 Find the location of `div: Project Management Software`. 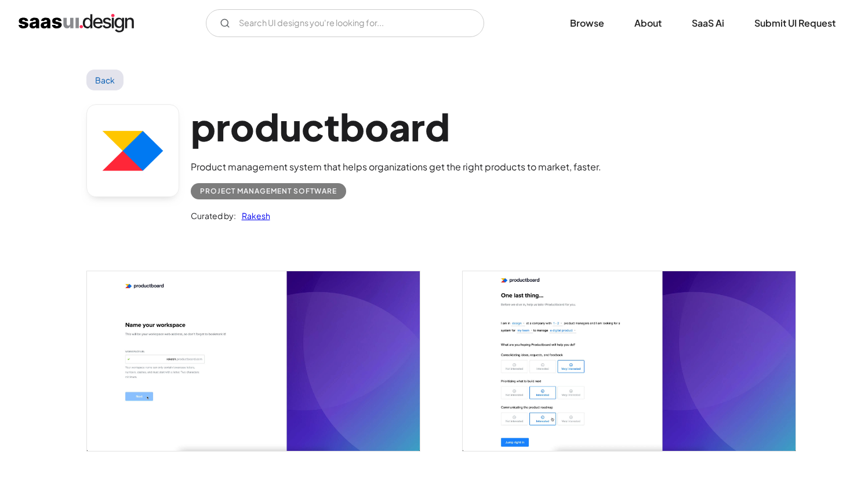

div: Project Management Software is located at coordinates (268, 191).